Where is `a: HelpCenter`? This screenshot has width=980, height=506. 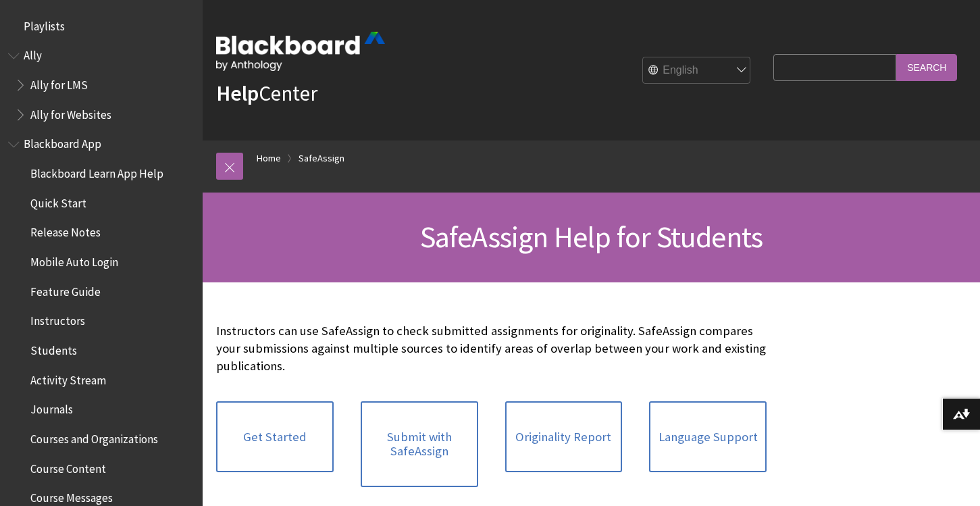
a: HelpCenter is located at coordinates (267, 93).